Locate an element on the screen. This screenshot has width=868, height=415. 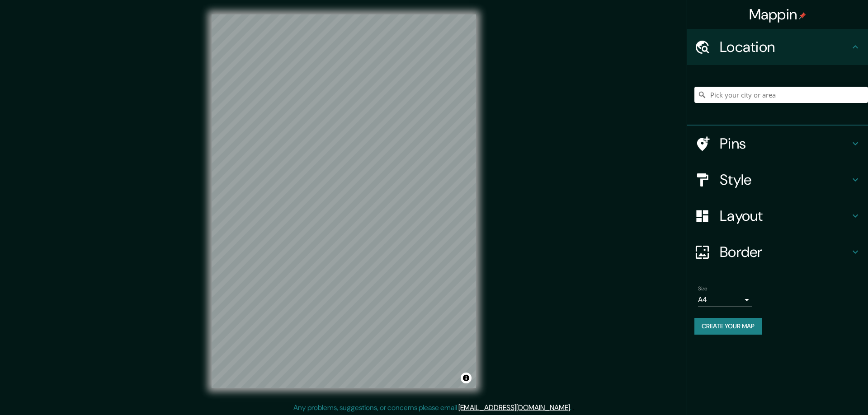
div: Style is located at coordinates (777, 180).